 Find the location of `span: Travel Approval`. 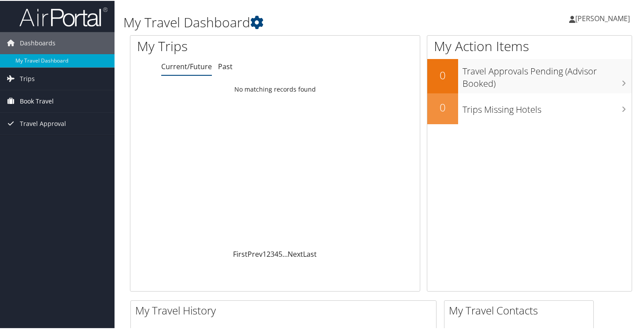

span: Travel Approval is located at coordinates (43, 123).